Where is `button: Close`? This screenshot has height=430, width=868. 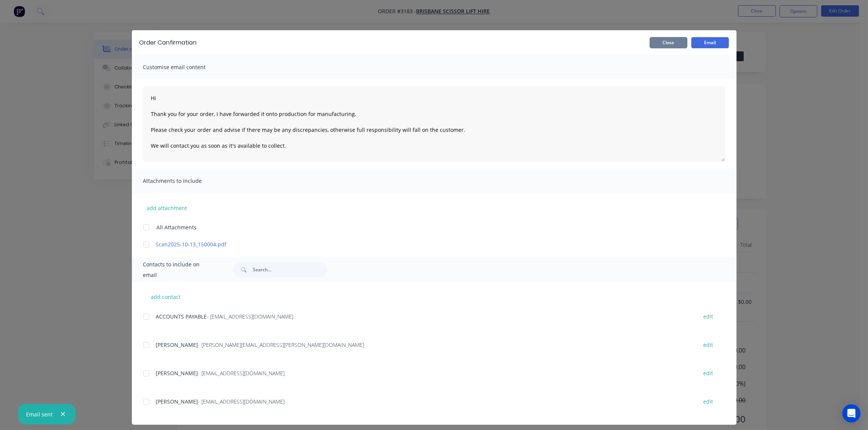 button: Close is located at coordinates (669, 42).